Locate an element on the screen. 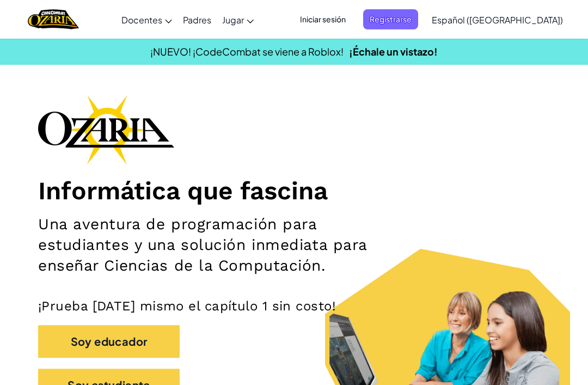 The height and width of the screenshot is (385, 588). span: Docentes is located at coordinates (141, 20).